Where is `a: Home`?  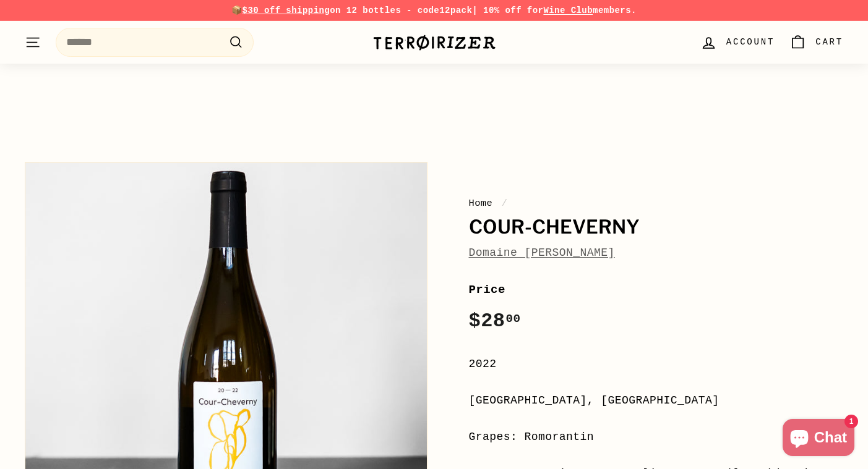
a: Home is located at coordinates (481, 203).